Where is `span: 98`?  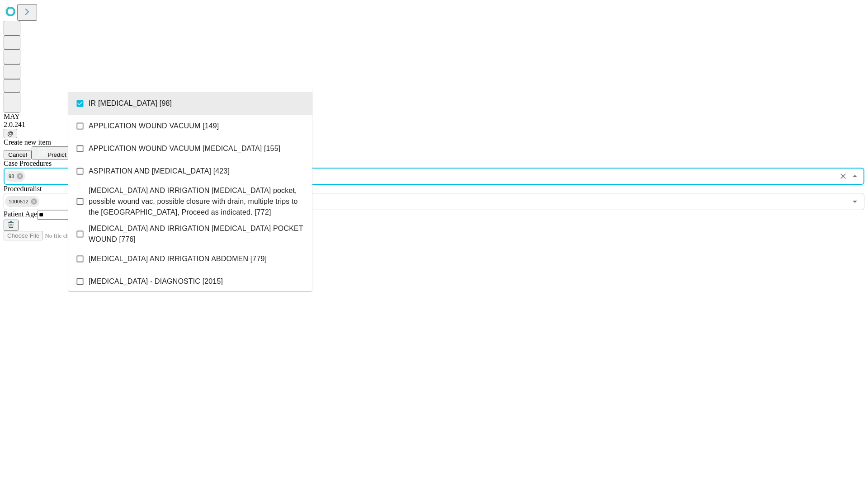 span: 98 is located at coordinates (11, 176).